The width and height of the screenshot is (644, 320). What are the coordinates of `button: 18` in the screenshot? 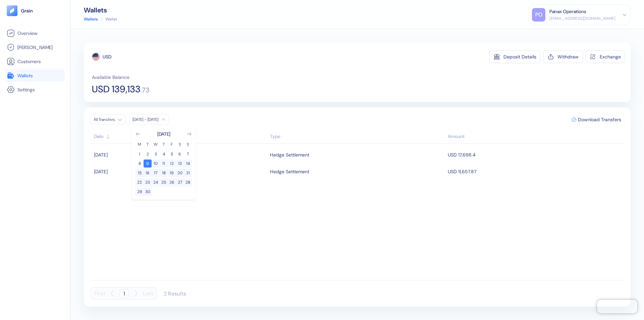 It's located at (164, 173).